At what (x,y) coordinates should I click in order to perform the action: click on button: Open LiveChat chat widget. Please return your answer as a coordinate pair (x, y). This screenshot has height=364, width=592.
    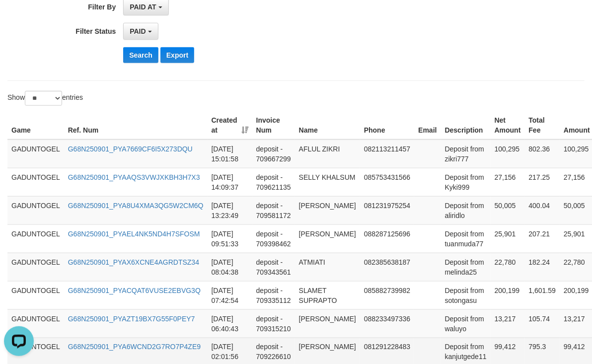
    Looking at the image, I should click on (19, 19).